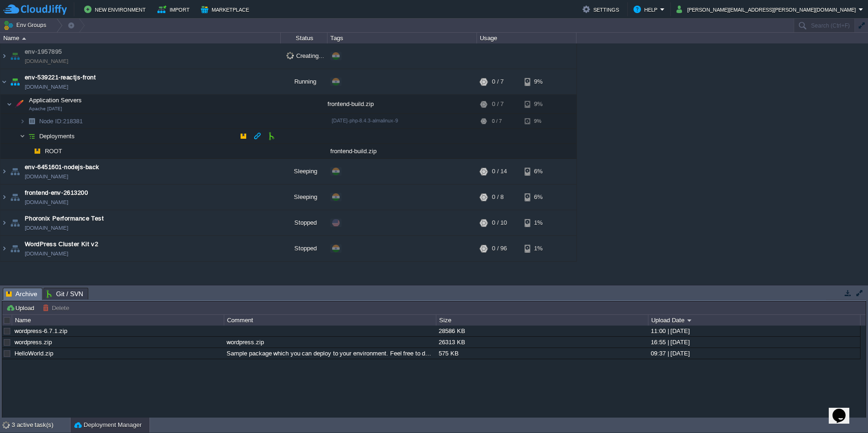 The height and width of the screenshot is (433, 868). What do you see at coordinates (304, 248) in the screenshot?
I see `div: Stopped` at bounding box center [304, 248].